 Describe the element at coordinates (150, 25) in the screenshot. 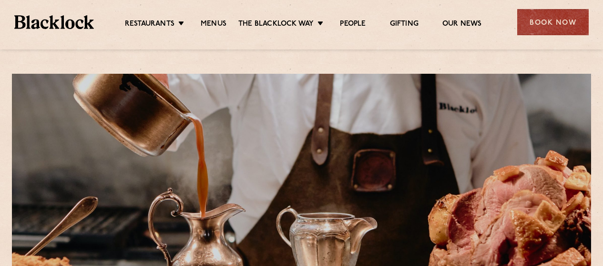

I see `a: Restaurants` at that location.